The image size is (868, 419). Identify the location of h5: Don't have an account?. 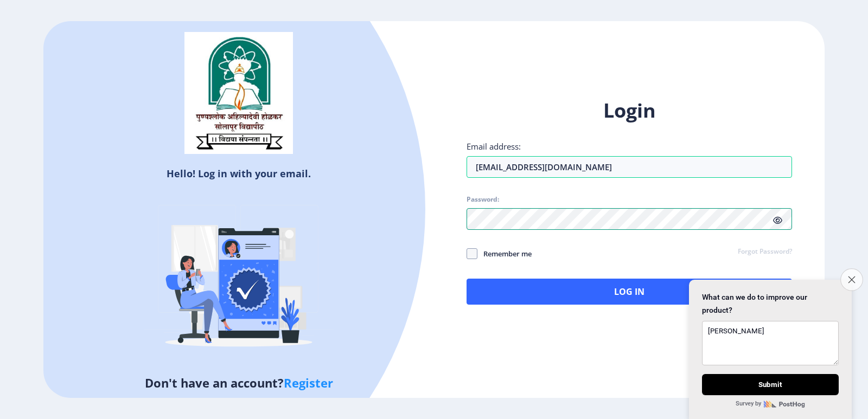
(239, 383).